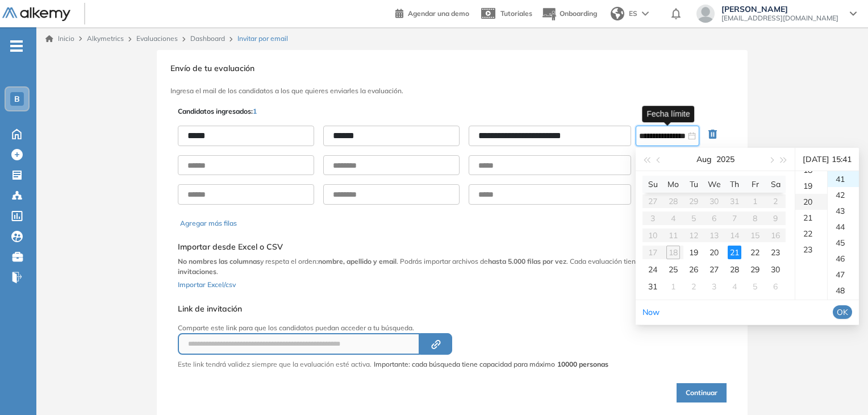 This screenshot has width=868, height=415. I want to click on img: world, so click(617, 14).